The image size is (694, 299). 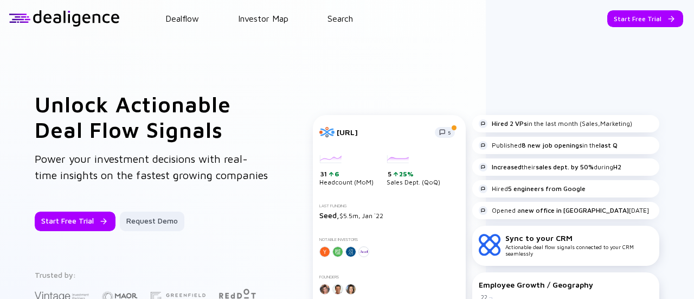 What do you see at coordinates (579, 237) in the screenshot?
I see `div: Sync to your CRM` at bounding box center [579, 237].